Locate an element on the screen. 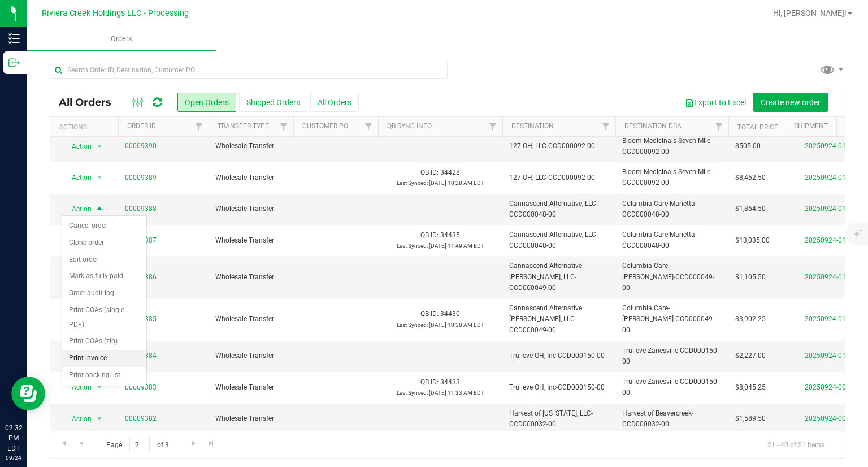  span: 21 - 40 of 51 items is located at coordinates (795, 444).